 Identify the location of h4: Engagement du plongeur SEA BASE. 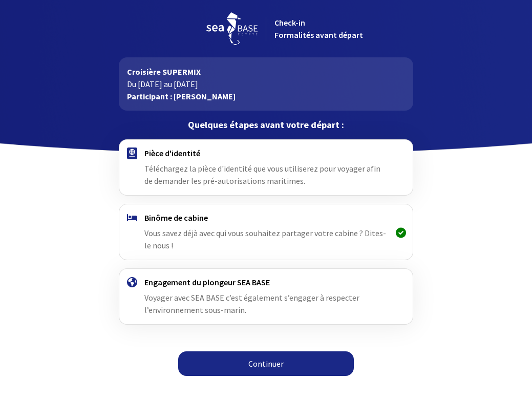
(266, 282).